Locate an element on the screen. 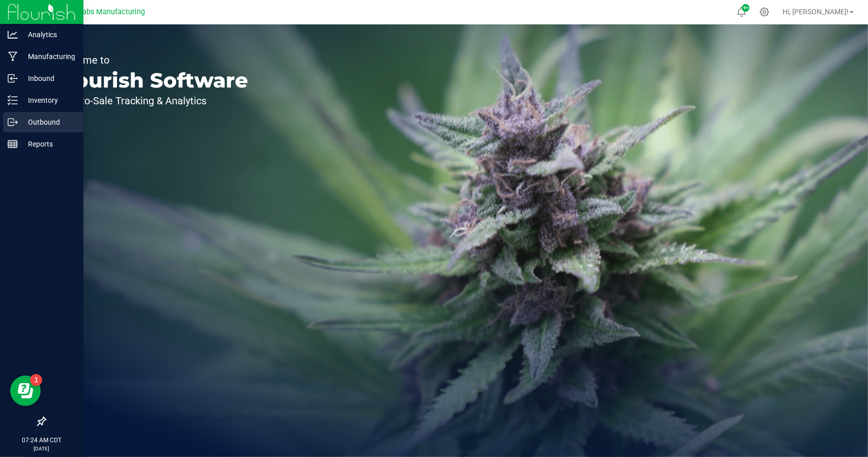 The width and height of the screenshot is (868, 457). p: Inbound is located at coordinates (49, 79).